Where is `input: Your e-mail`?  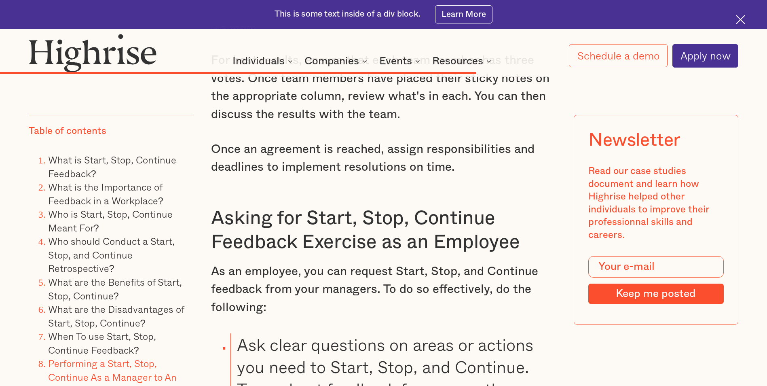
input: Your e-mail is located at coordinates (656, 267).